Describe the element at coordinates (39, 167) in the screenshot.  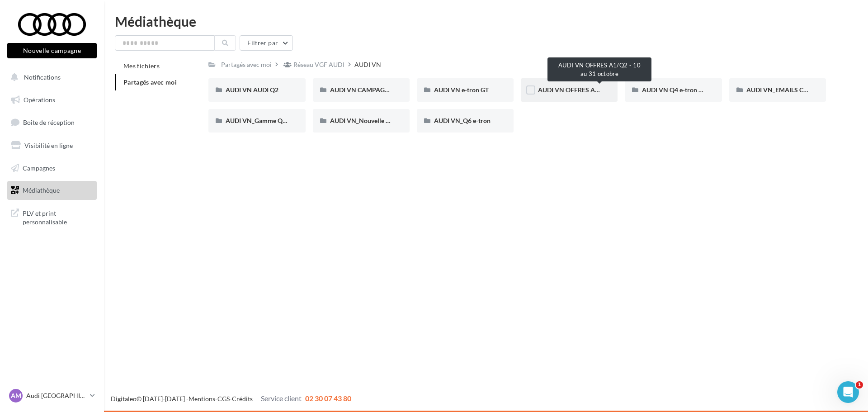
I see `span: Campagnes` at that location.